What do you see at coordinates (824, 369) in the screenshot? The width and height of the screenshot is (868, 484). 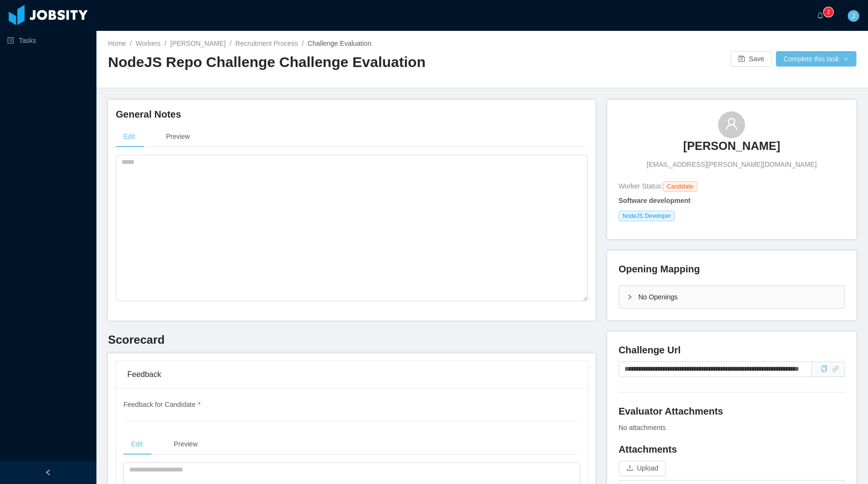 I see `i: icon: copy` at bounding box center [824, 369].